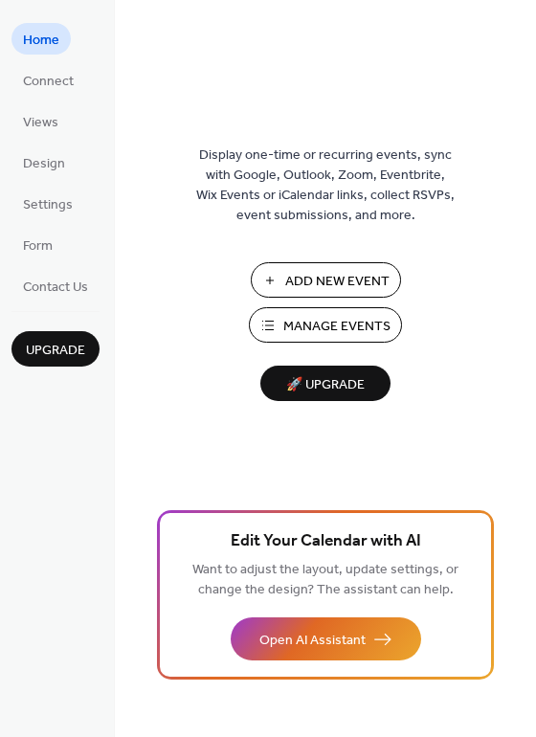 The width and height of the screenshot is (536, 737). Describe the element at coordinates (325, 385) in the screenshot. I see `span: 🚀 Upgrade` at that location.